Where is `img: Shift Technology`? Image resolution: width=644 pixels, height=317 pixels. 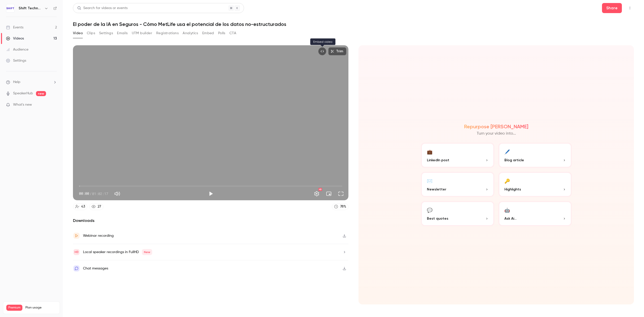
img: Shift Technology is located at coordinates (10, 8).